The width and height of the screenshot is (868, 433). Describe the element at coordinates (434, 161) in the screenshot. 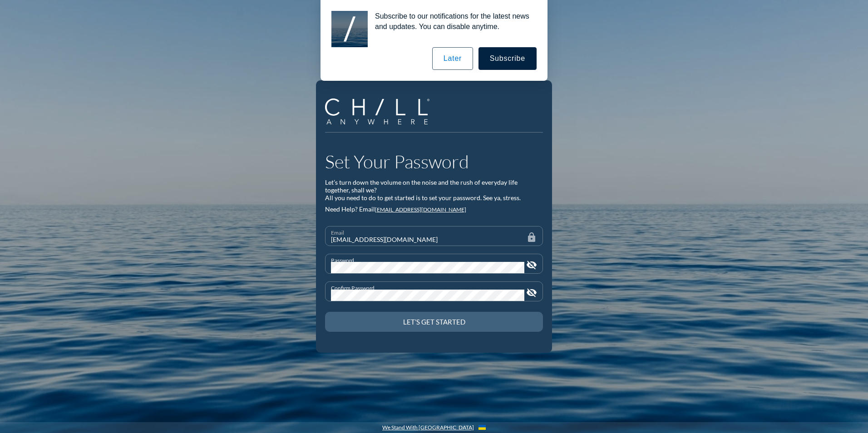

I see `h1: Set Your Password` at that location.